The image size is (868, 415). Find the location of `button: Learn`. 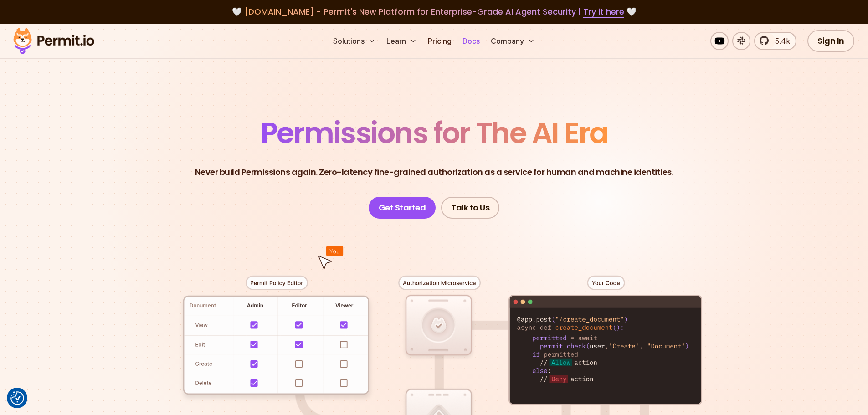

button: Learn is located at coordinates (401, 41).